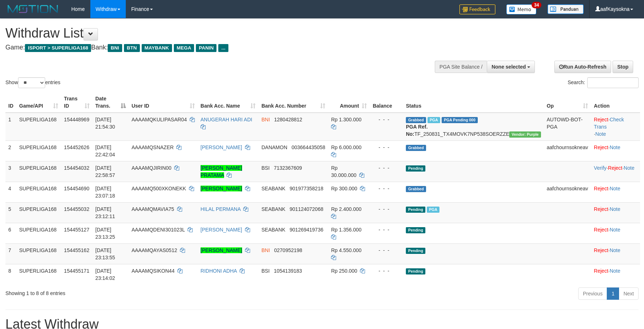  What do you see at coordinates (566, 9) in the screenshot?
I see `img: panduan.png` at bounding box center [566, 9].